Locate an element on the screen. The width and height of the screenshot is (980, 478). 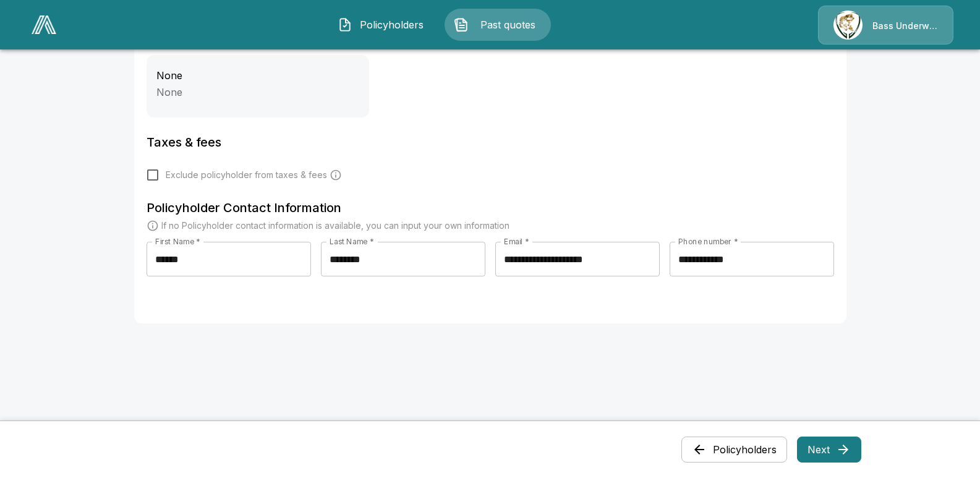
a: Past quotes IconPast quotes is located at coordinates (498, 25).